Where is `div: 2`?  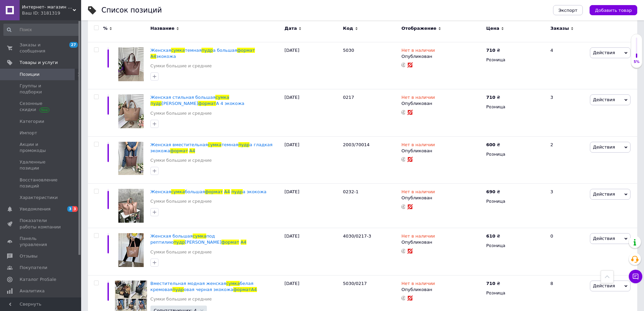 div: 2 is located at coordinates (567, 160).